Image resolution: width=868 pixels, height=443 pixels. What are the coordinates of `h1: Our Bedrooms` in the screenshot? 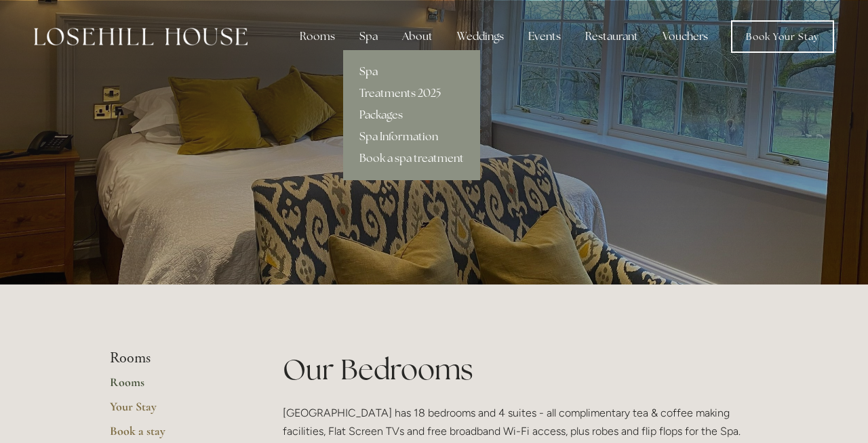 It's located at (520, 369).